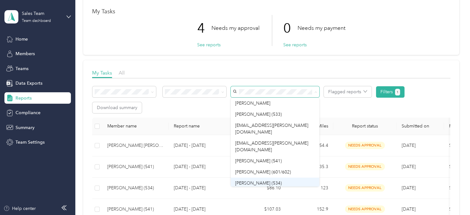 This screenshot has width=470, height=215. I want to click on div: Help center, so click(20, 208).